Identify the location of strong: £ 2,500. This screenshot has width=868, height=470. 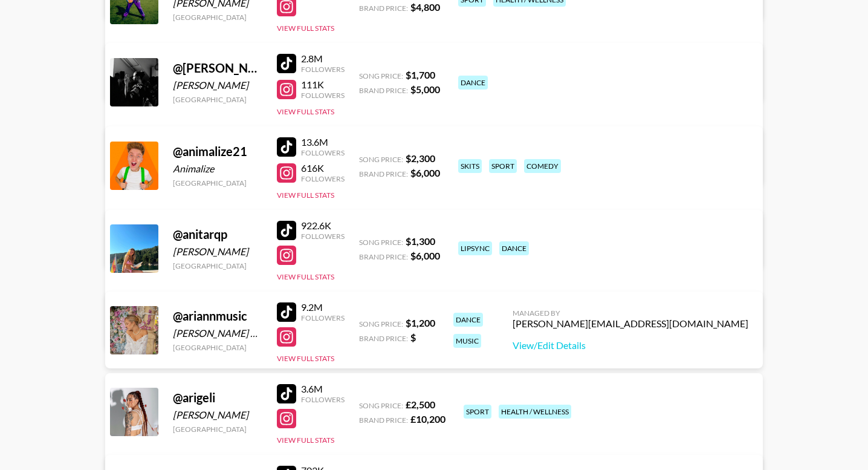
(420, 404).